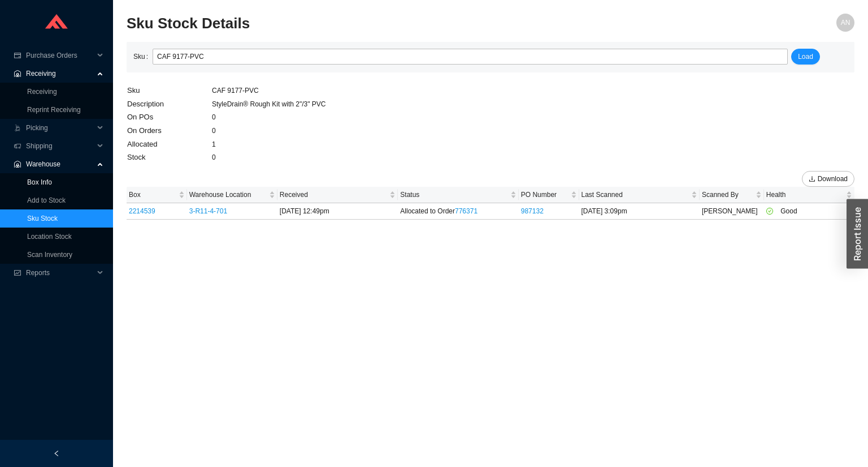 The image size is (868, 467). I want to click on th: Last Scanned sortable, so click(639, 195).